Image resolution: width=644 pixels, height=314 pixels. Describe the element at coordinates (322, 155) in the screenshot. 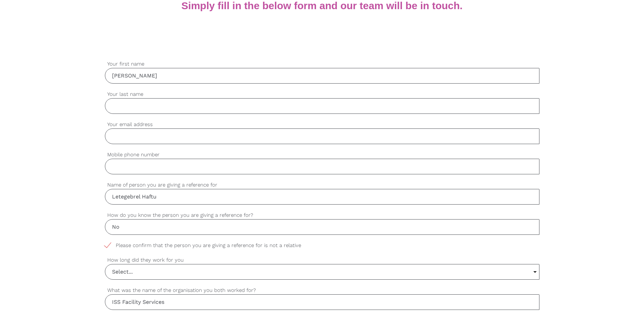

I see `label: Mobile phone number` at that location.